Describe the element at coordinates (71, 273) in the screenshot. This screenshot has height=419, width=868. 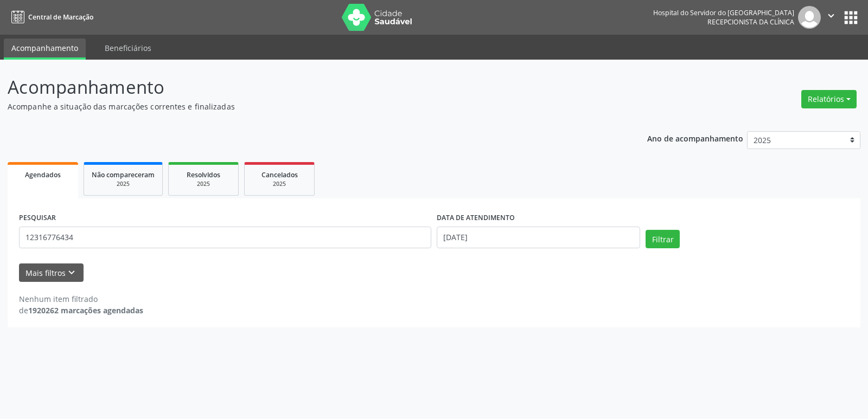
I see `i: keyboard_arrow_down` at that location.